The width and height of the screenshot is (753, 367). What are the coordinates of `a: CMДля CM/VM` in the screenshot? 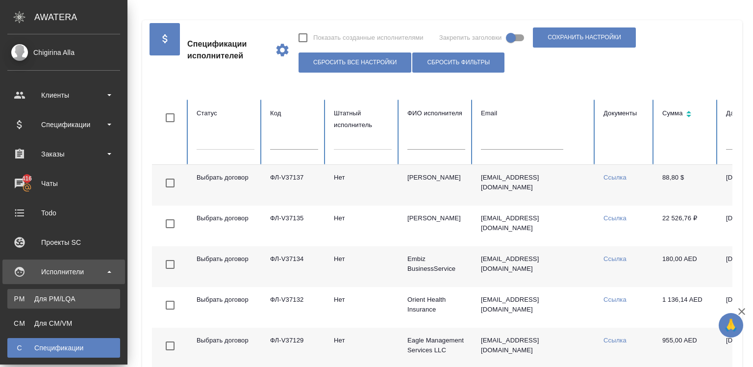 It's located at (64, 323).